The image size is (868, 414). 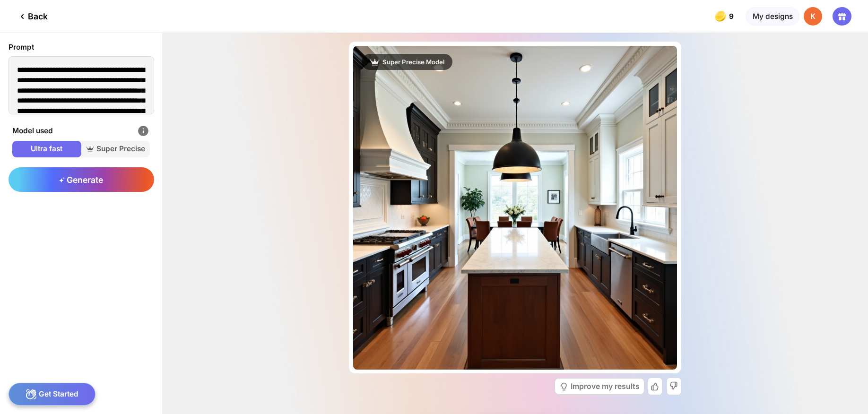 I want to click on div: K, so click(x=813, y=17).